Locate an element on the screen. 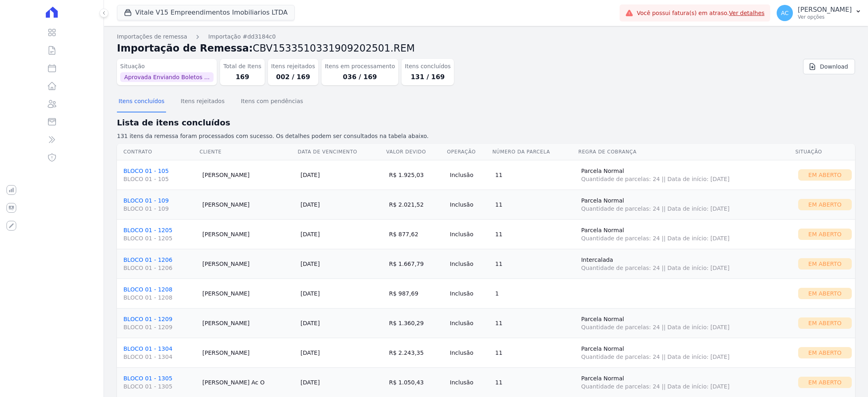 The height and width of the screenshot is (397, 868). dt: Itens em processamento is located at coordinates (359, 66).